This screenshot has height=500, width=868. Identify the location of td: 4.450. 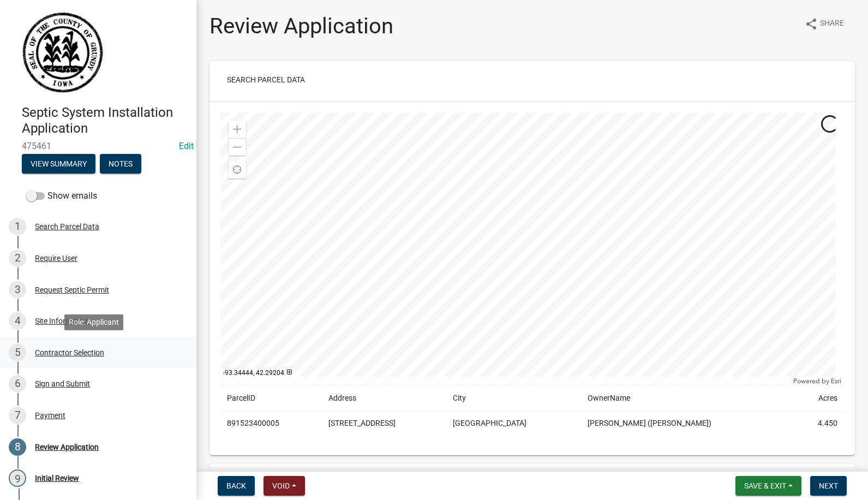
(818, 424).